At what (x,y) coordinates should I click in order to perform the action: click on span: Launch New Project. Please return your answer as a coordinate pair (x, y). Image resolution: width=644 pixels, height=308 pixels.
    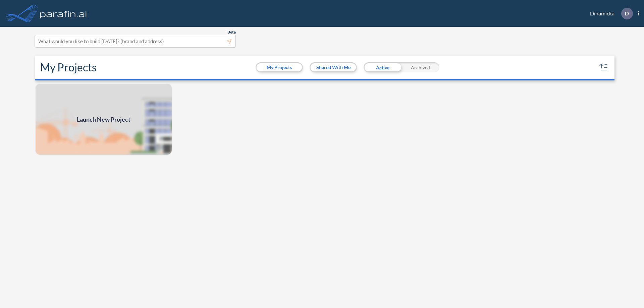
    Looking at the image, I should click on (103, 119).